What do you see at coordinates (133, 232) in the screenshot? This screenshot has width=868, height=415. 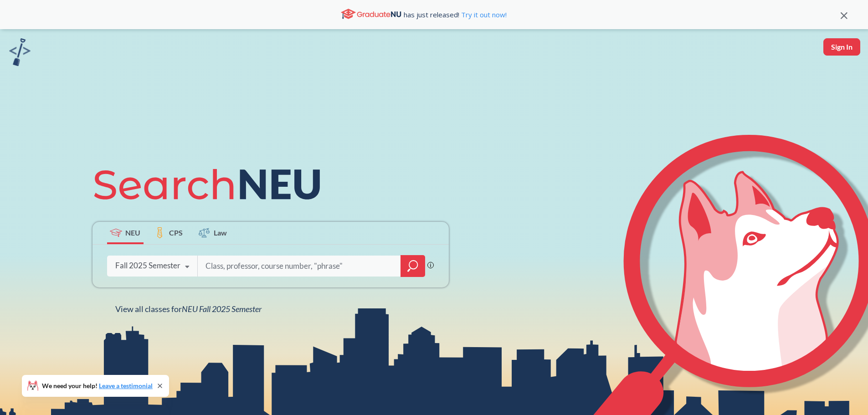 I see `span: NEU` at bounding box center [133, 232].